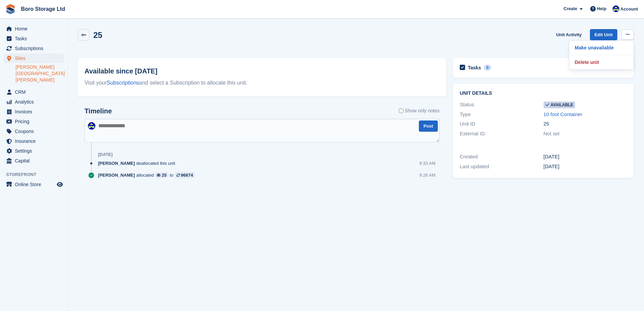  What do you see at coordinates (35, 161) in the screenshot?
I see `span: Capital` at bounding box center [35, 161].